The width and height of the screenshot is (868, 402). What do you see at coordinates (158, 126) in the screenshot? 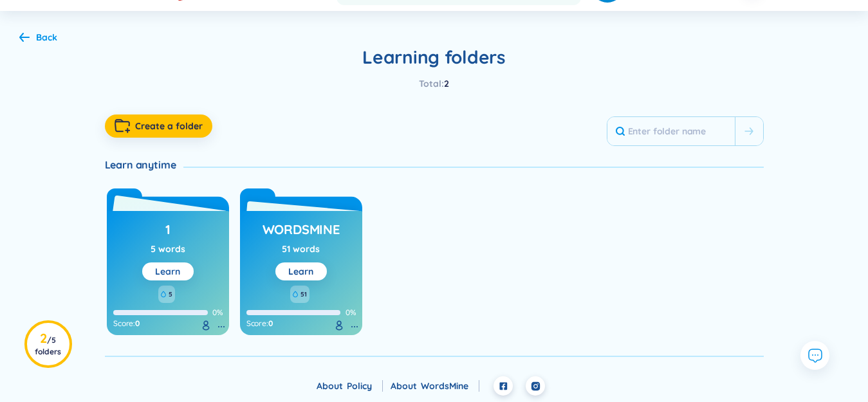
I see `button: Create a folder` at bounding box center [158, 126].